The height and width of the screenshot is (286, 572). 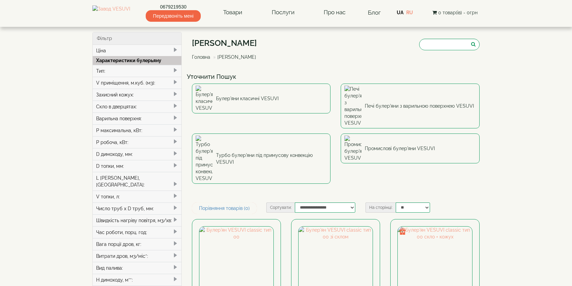 What do you see at coordinates (261, 99) in the screenshot?
I see `a: Булер'яни класичні VESUVI Булер'яни класичні VESUVI` at bounding box center [261, 99].